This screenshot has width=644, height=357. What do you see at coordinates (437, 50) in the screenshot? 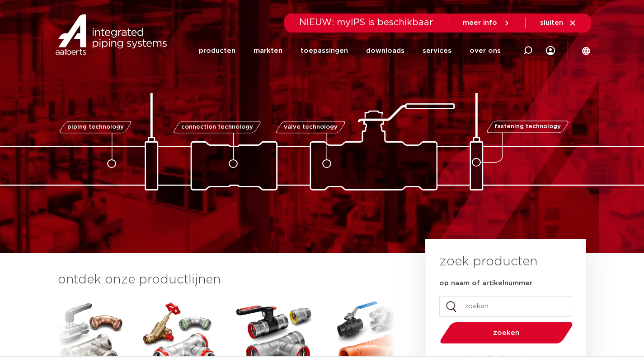
I see `a: services` at bounding box center [437, 50].